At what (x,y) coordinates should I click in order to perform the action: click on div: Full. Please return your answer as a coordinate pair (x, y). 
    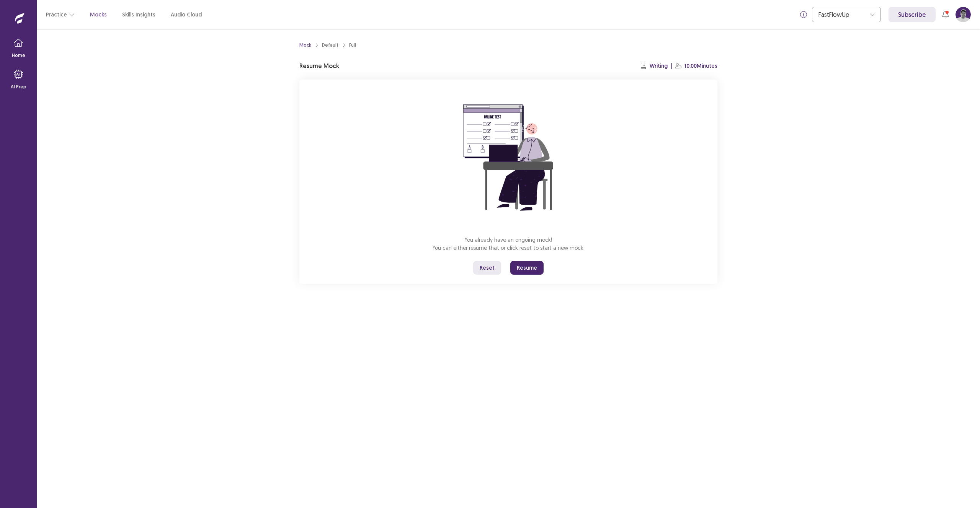
    Looking at the image, I should click on (353, 45).